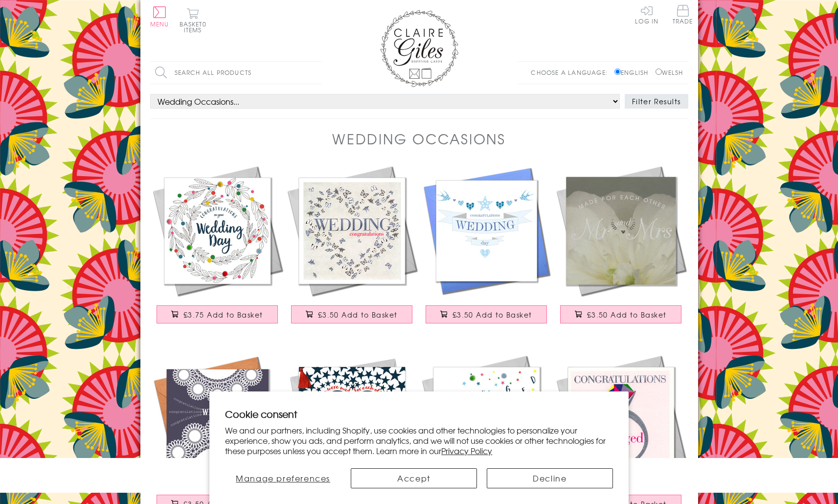 The image size is (838, 504). I want to click on button: Basket0 items, so click(193, 20).